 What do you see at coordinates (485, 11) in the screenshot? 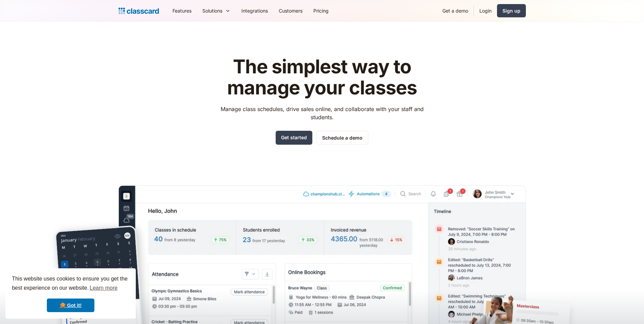
I see `a: Login` at bounding box center [485, 11].